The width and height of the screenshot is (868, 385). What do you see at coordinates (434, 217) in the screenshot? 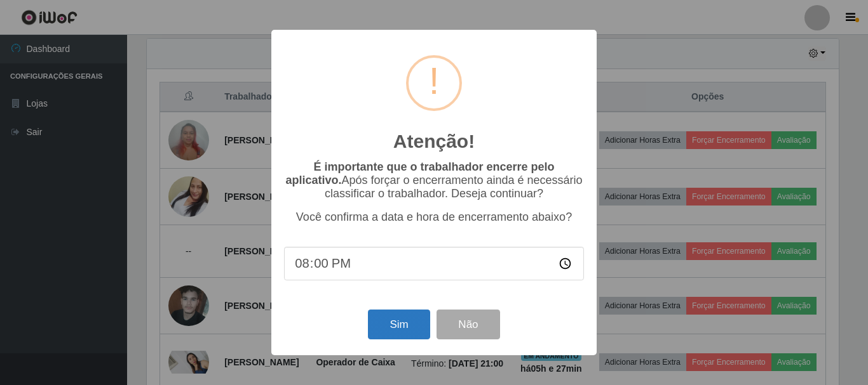
I see `p: Você confirma a data e hora de encerramento abaixo?` at bounding box center [434, 217].